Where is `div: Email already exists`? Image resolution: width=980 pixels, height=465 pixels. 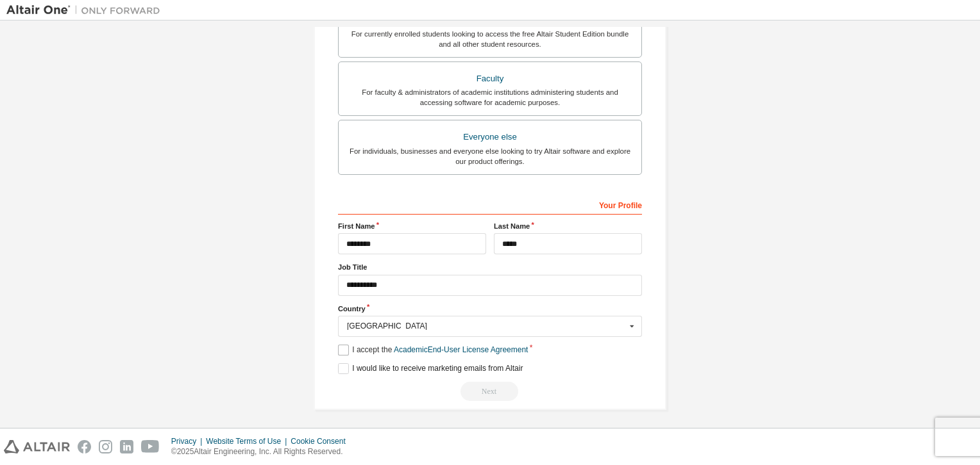
div: Email already exists is located at coordinates (490, 391).